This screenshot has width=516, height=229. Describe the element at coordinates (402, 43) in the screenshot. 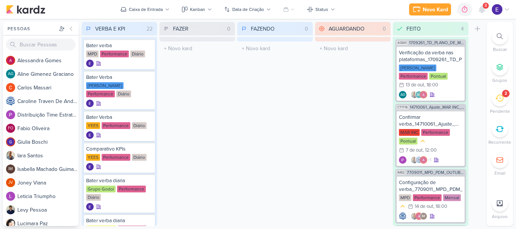

I see `span: AG841` at that location.